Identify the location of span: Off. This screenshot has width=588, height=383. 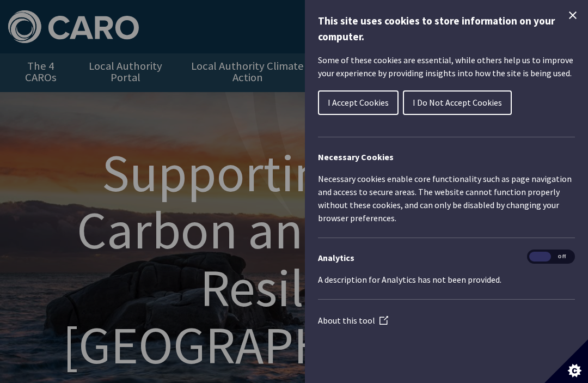
(562, 256).